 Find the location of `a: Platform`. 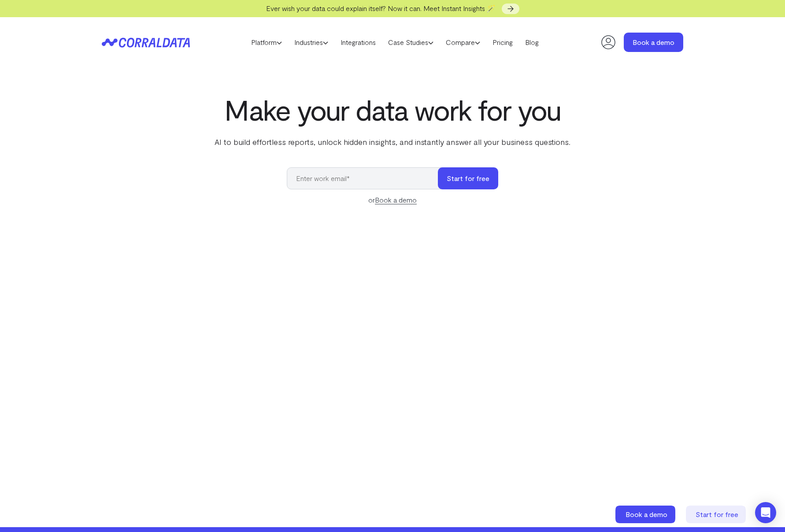

a: Platform is located at coordinates (267, 42).